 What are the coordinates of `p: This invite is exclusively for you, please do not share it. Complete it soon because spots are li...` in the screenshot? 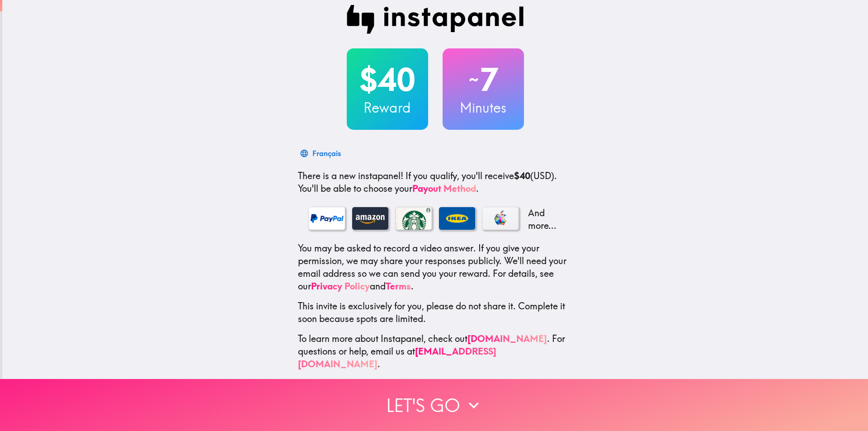 It's located at (436, 313).